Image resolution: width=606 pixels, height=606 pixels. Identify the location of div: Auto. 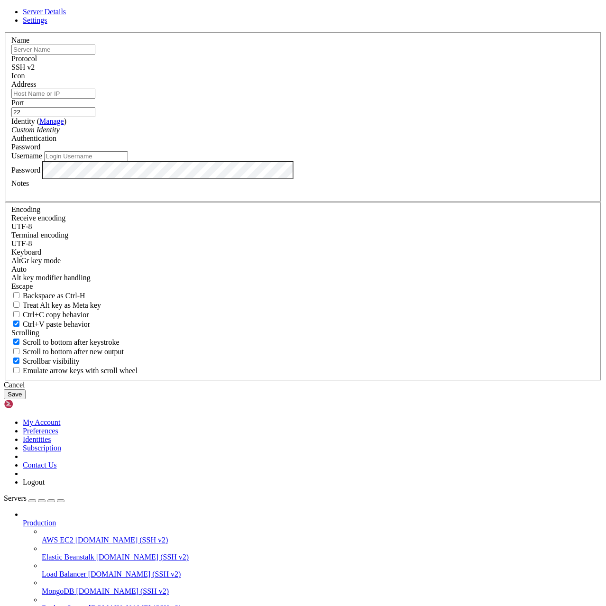
(303, 269).